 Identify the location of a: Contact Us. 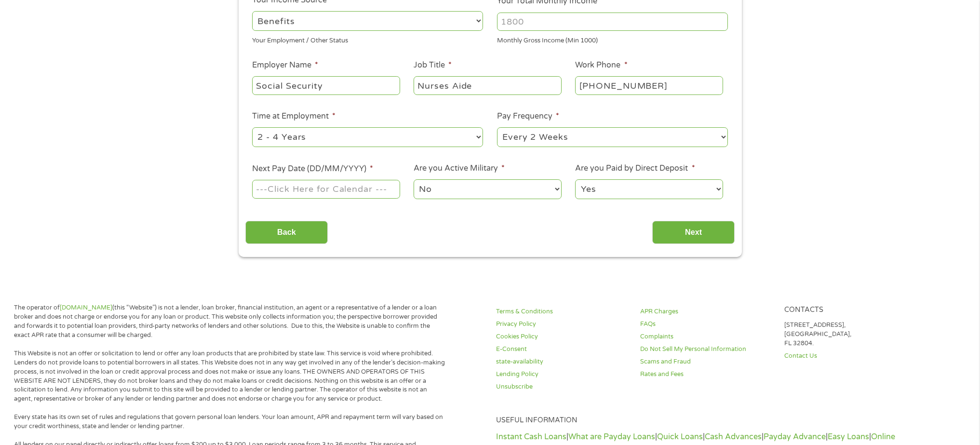
(850, 356).